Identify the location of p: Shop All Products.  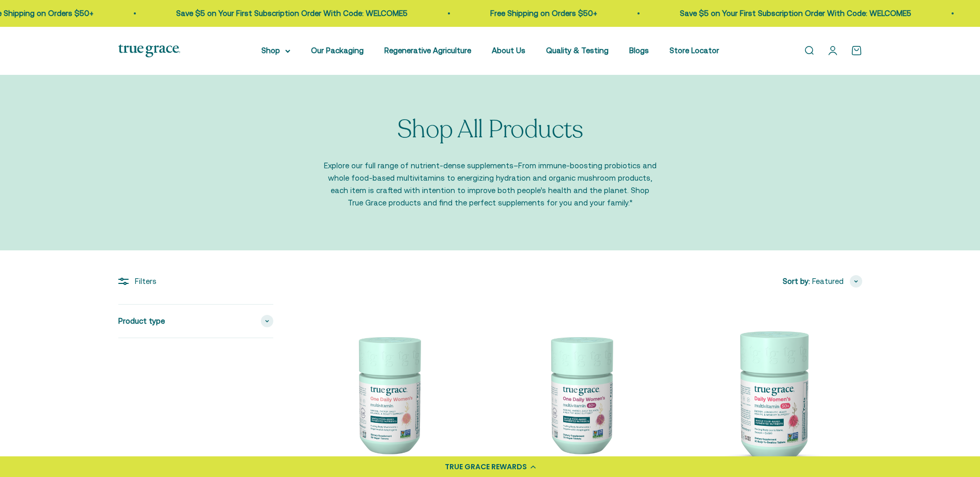
(491, 129).